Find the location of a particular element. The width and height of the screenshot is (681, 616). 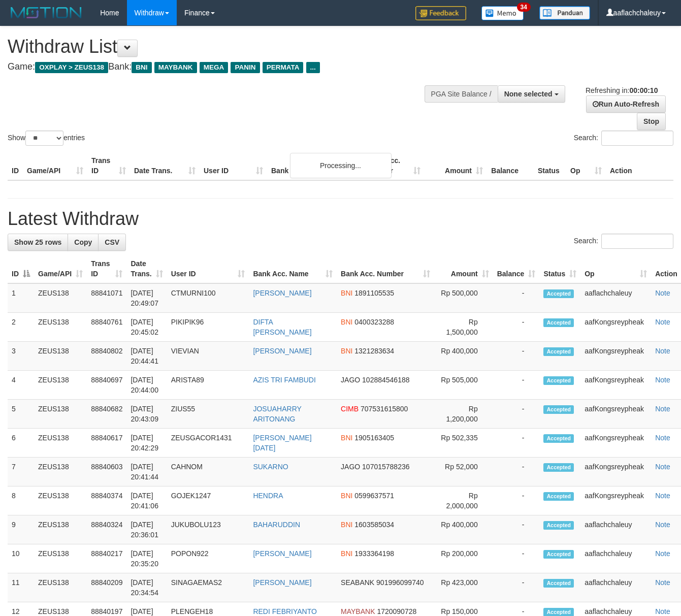

th: Amount: activate to sort column ascending is located at coordinates (464, 268).